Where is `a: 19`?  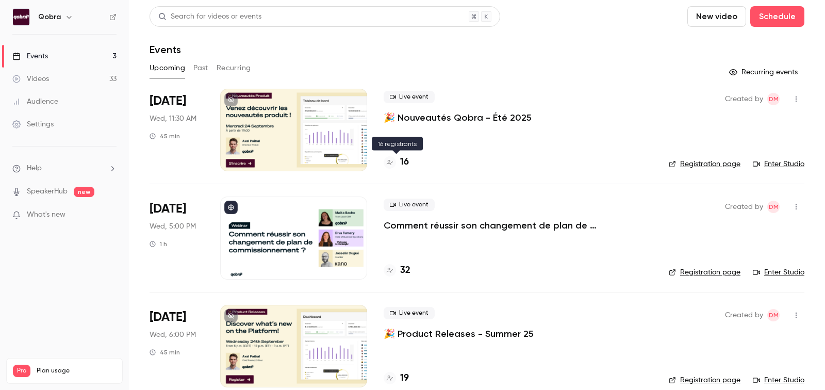 a: 19 is located at coordinates (396, 378).